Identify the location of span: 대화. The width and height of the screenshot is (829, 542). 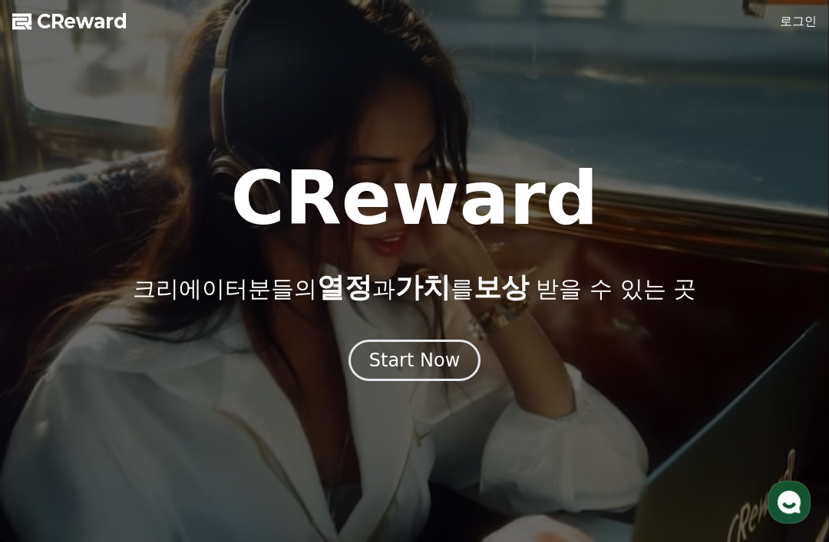
(150, 445).